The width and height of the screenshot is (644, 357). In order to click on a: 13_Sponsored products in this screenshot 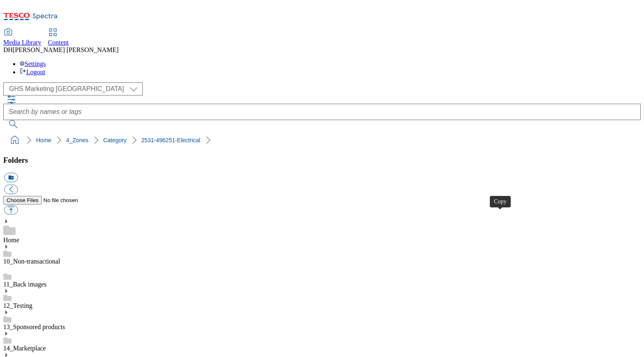, I will do `click(34, 327)`.